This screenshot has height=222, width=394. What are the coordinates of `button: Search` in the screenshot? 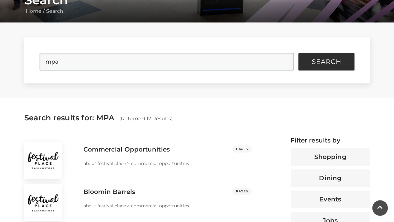 It's located at (326, 62).